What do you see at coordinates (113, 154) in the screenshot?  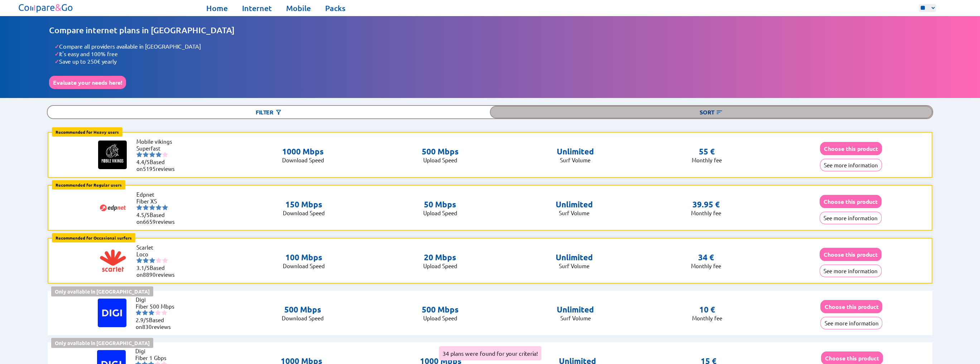 I see `img: Logo of Mobile vikings` at bounding box center [113, 154].